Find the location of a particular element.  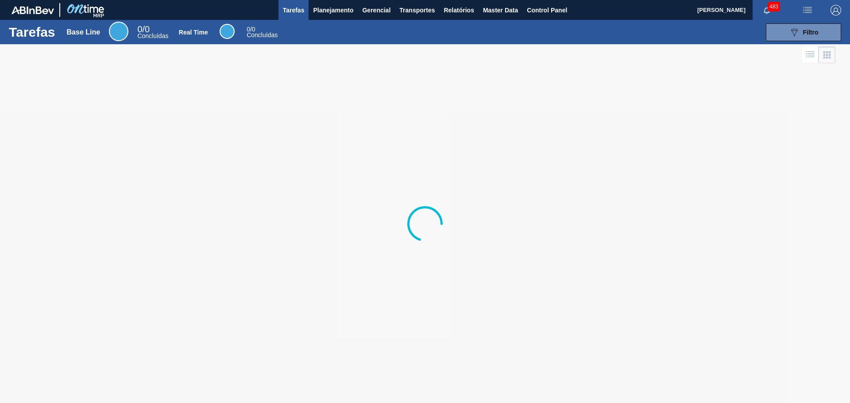

span: Gerencial is located at coordinates (376, 10).